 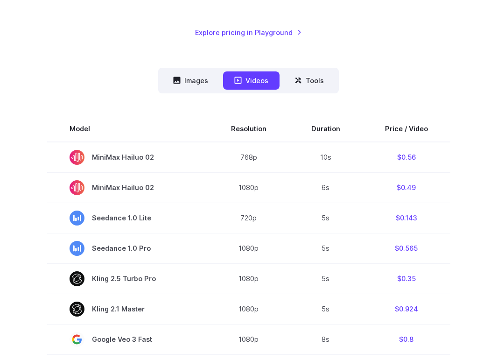 What do you see at coordinates (128, 248) in the screenshot?
I see `span: Seedance 1.0 Pro` at bounding box center [128, 248].